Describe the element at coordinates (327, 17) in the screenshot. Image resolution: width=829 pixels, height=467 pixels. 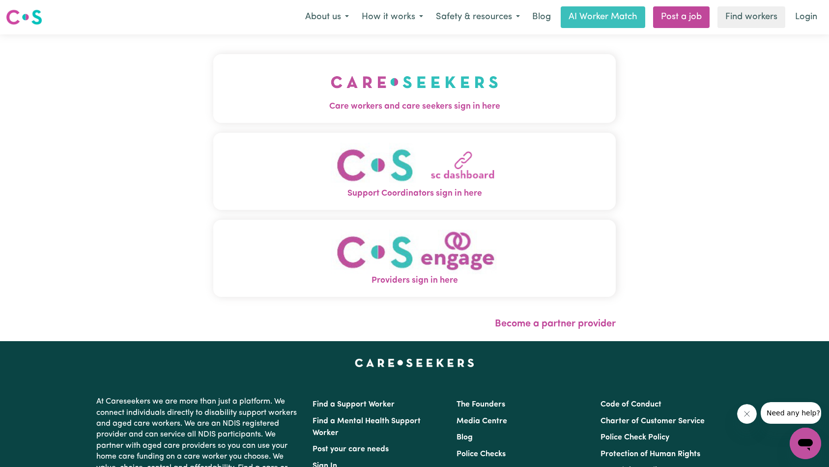
I see `button: About us` at that location.